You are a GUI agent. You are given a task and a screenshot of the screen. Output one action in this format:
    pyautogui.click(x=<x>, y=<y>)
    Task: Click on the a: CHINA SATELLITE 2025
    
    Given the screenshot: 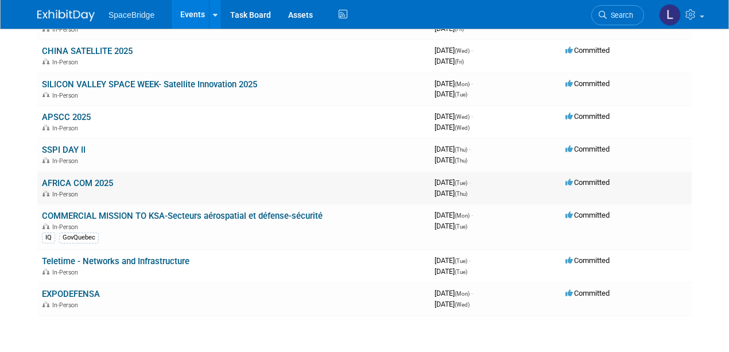 What is the action you would take?
    pyautogui.click(x=87, y=51)
    